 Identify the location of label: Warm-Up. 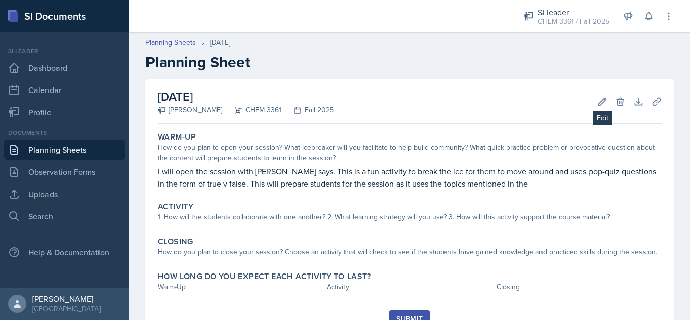
(177, 137).